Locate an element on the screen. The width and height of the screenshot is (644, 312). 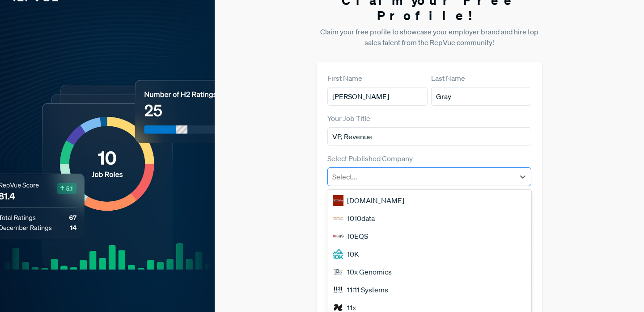
div: 10EQS is located at coordinates (429, 237).